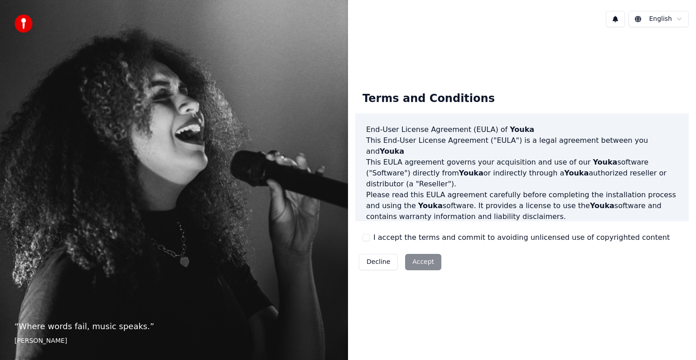  What do you see at coordinates (522, 130) in the screenshot?
I see `h3: End-User License Agreement (EULA) of` at bounding box center [522, 130].